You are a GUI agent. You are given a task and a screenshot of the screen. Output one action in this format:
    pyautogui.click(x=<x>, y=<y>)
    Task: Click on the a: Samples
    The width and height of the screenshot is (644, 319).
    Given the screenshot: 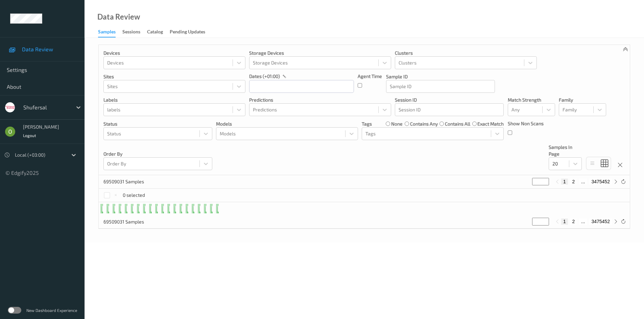 What is the action you would take?
    pyautogui.click(x=110, y=32)
    